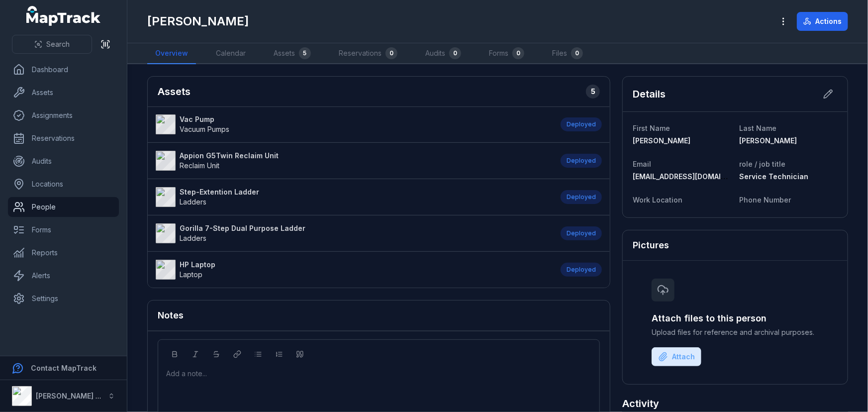 The image size is (868, 412). What do you see at coordinates (64, 367) in the screenshot?
I see `strong: Contact MapTrack` at bounding box center [64, 367].